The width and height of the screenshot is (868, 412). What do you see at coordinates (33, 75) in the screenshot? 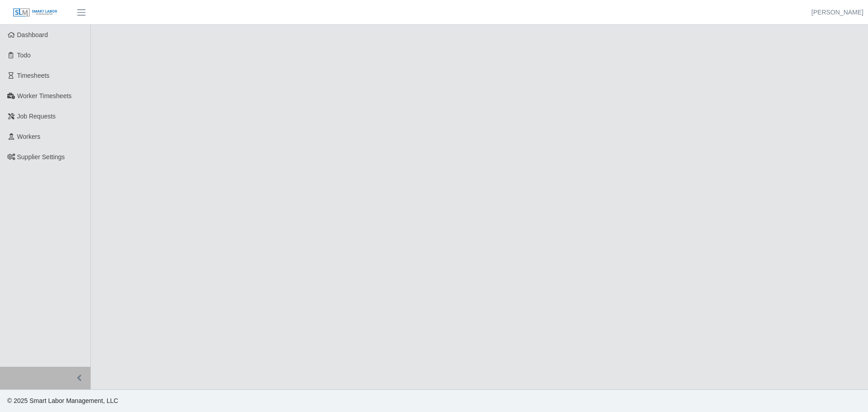
I see `span: Timesheets` at bounding box center [33, 75].